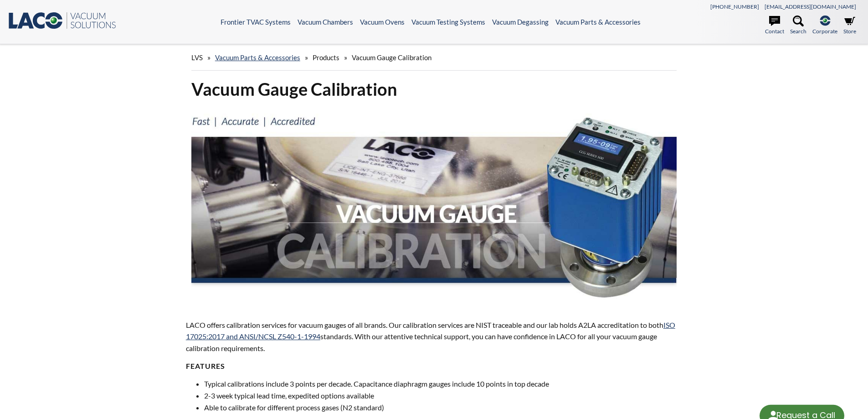  I want to click on a: Vacuum Degassing, so click(521, 22).